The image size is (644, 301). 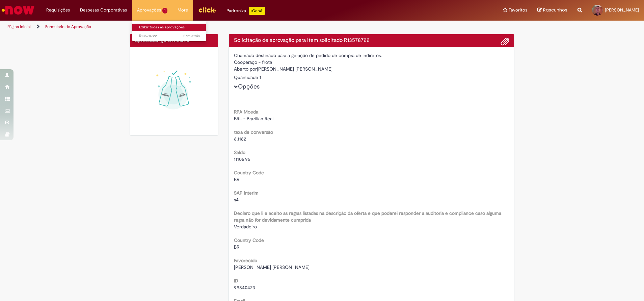 What do you see at coordinates (372, 41) in the screenshot?
I see `h4: Solicitação de aprovação para Item solicitado R13578722` at bounding box center [372, 41].